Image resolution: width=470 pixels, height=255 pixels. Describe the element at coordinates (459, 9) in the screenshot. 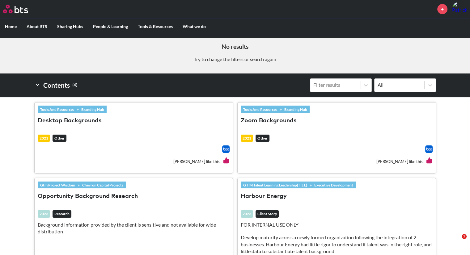

I see `img: Patrick Roeroe` at that location.